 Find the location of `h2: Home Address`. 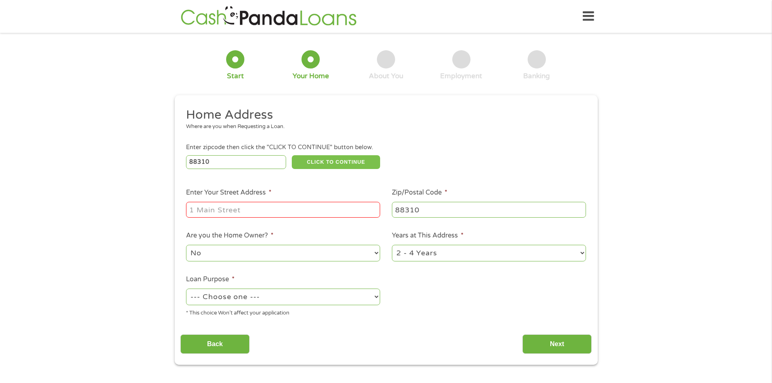

h2: Home Address is located at coordinates (383, 115).